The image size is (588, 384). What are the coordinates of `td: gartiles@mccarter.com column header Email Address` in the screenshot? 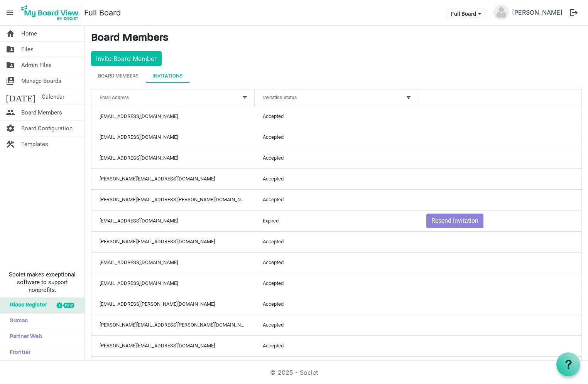 It's located at (173, 304).